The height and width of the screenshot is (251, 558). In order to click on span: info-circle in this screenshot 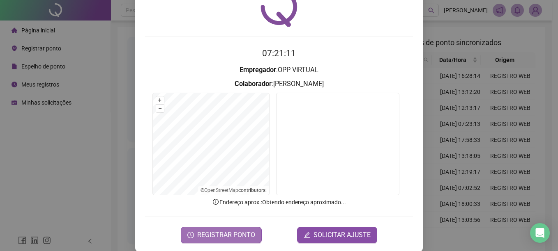, I will do `click(216, 202)`.